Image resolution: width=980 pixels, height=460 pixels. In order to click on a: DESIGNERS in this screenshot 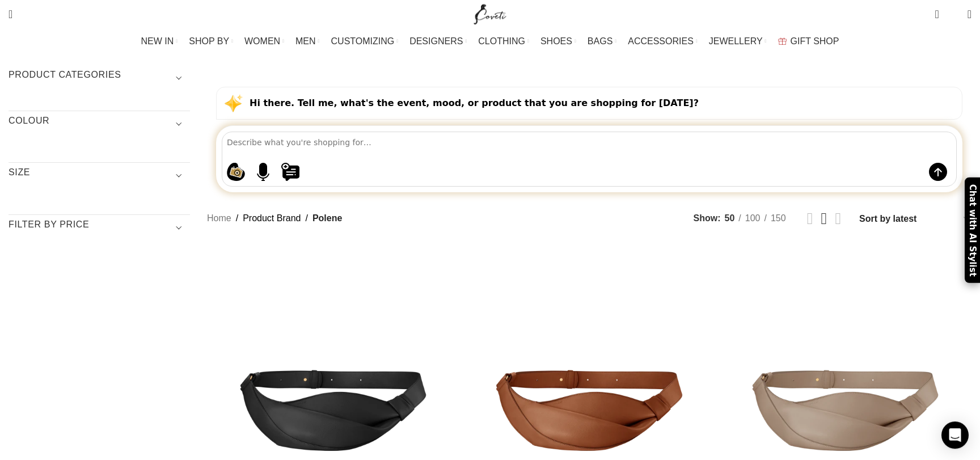, I will do `click(438, 42)`.